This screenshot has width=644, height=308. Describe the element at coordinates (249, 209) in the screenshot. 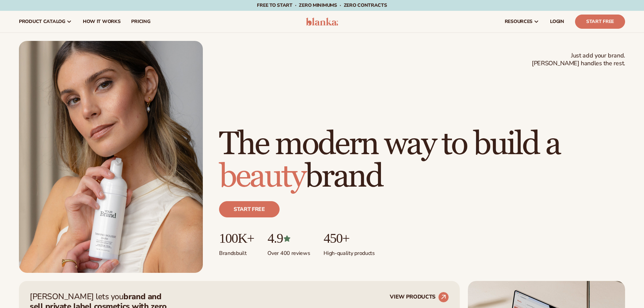

I see `a: Start free` at that location.